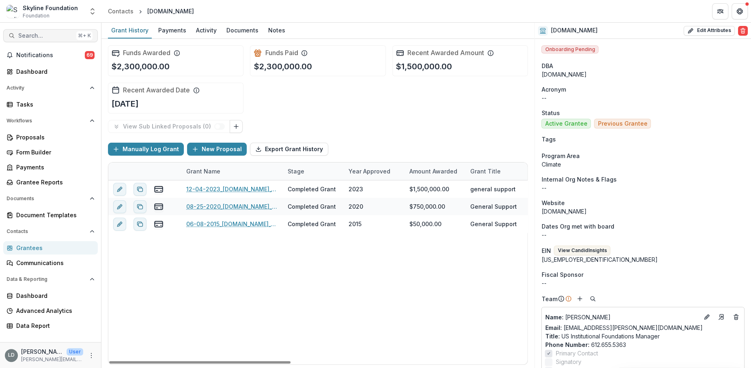 The height and width of the screenshot is (368, 751). I want to click on span: Status, so click(550, 113).